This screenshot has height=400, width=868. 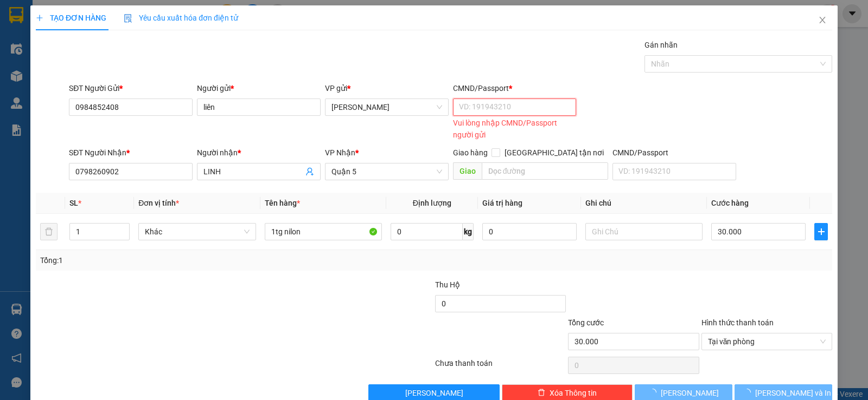 I want to click on span: Định lượng, so click(x=432, y=203).